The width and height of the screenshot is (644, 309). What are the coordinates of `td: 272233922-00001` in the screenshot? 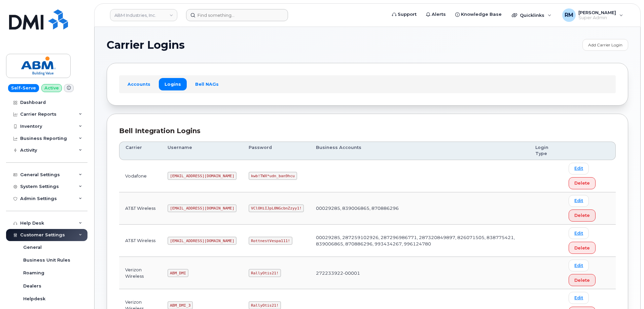 It's located at (419, 273).